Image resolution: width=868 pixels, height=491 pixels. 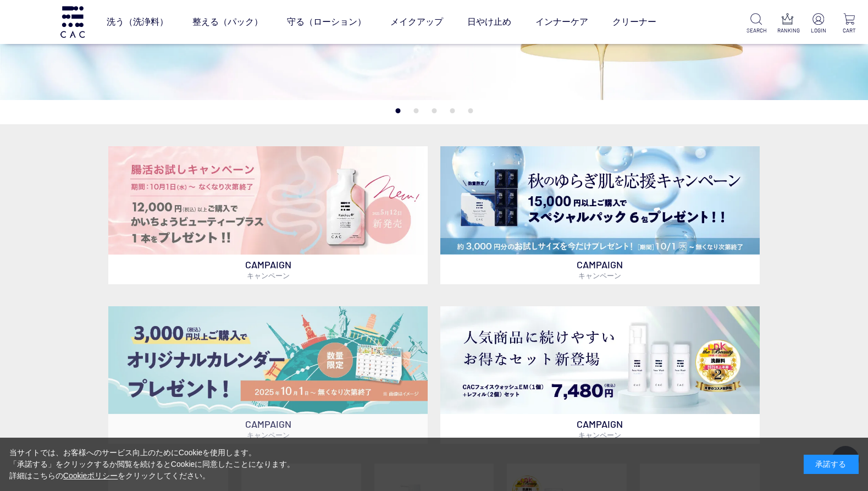 What do you see at coordinates (600, 200) in the screenshot?
I see `img: スペシャルパックお試しプレゼント` at bounding box center [600, 200].